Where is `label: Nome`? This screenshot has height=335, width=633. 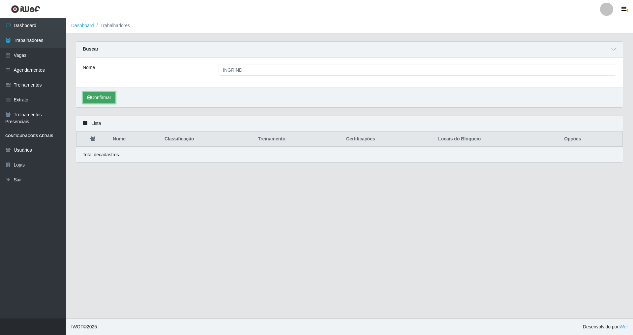
label: Nome is located at coordinates (89, 67).